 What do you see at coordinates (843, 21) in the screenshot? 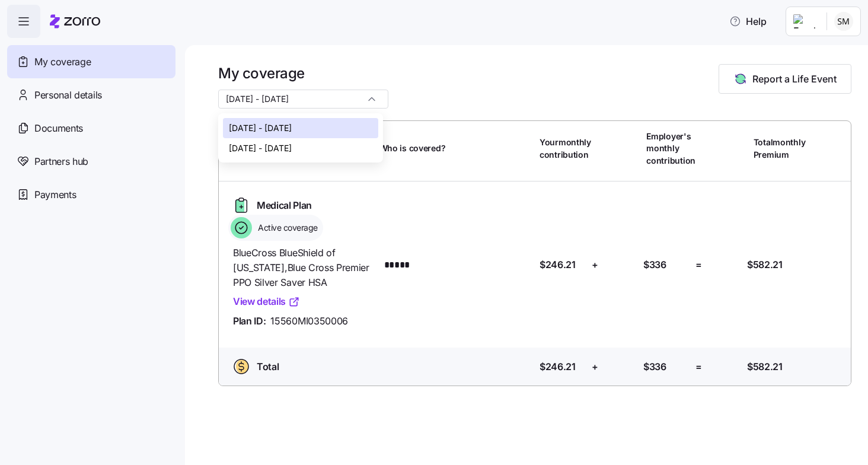
I see `img: 7627e3fa2ad965d13e04dce6c11be440` at bounding box center [843, 21].